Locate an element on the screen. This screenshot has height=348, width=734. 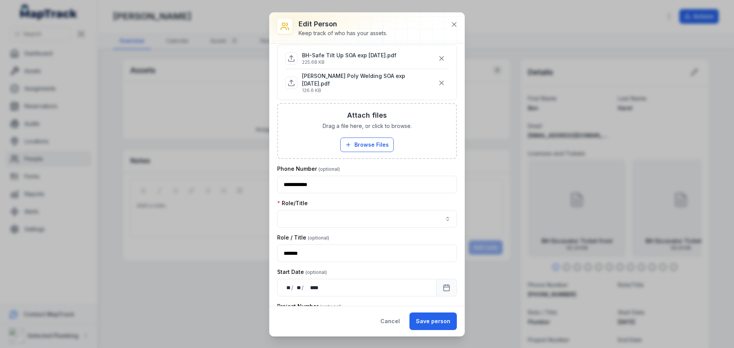
label: Start Date is located at coordinates (302, 272).